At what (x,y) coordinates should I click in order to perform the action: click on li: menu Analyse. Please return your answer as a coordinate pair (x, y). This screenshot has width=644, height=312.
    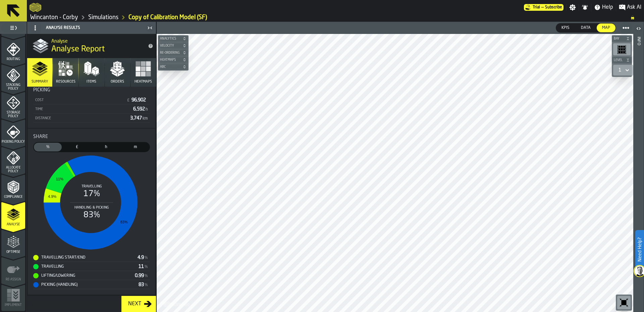
    Looking at the image, I should click on (13, 215).